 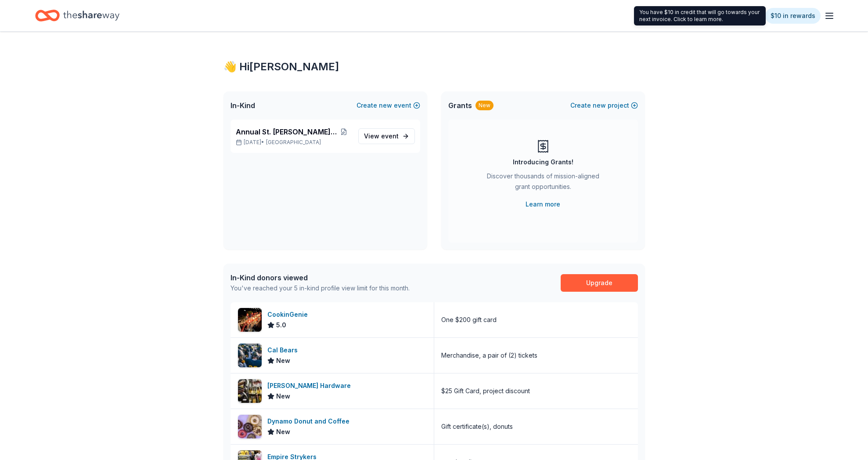 What do you see at coordinates (793, 16) in the screenshot?
I see `a: $10 in rewards` at bounding box center [793, 16].